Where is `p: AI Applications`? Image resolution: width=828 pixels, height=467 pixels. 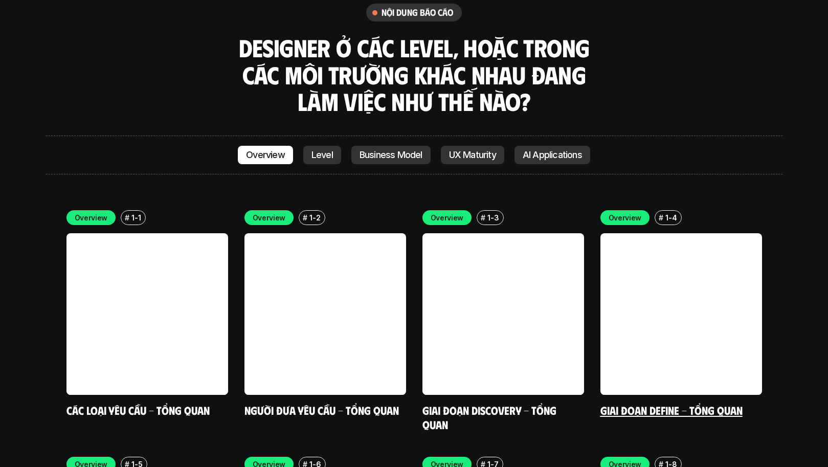
p: AI Applications is located at coordinates (552, 155).